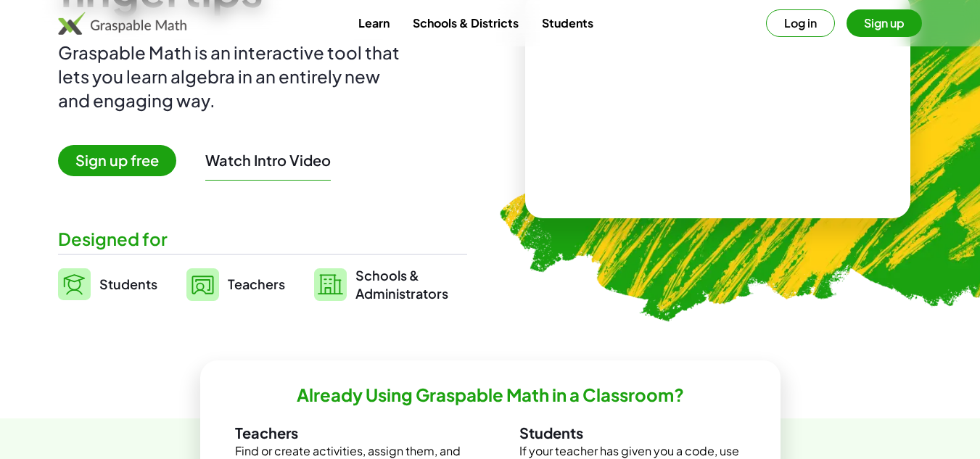 Image resolution: width=980 pixels, height=459 pixels. Describe the element at coordinates (374, 22) in the screenshot. I see `a: Learn` at that location.